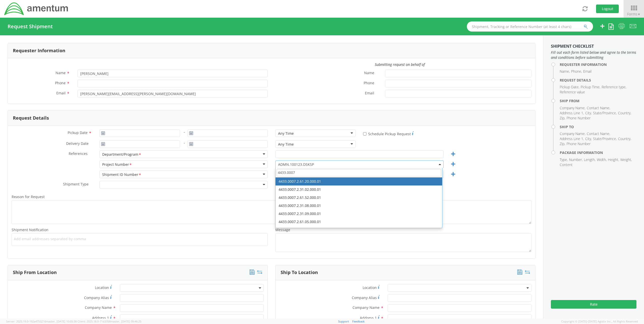  What do you see at coordinates (109, 321) in the screenshot?
I see `span: Client: 2025.18.0-71d3358` at bounding box center [109, 321].